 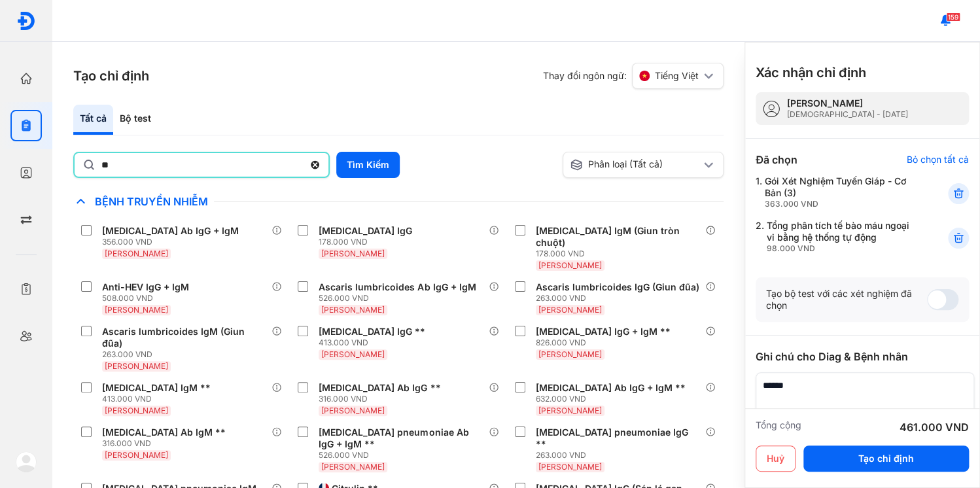 I want to click on div: Tổng cộng, so click(x=779, y=427).